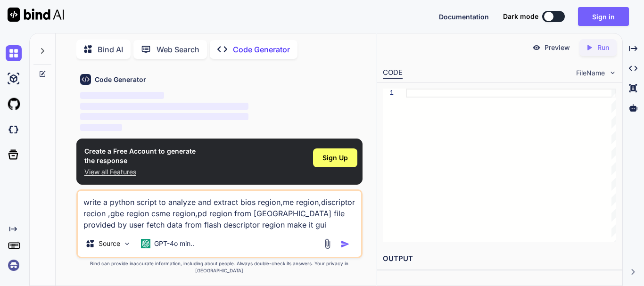  What do you see at coordinates (13, 53) in the screenshot?
I see `img: chat` at bounding box center [13, 53].